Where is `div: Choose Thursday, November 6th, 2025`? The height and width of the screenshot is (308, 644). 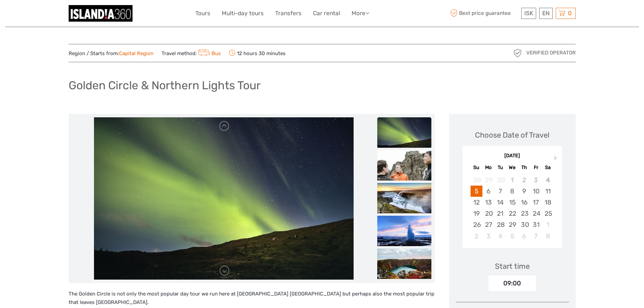
div: Choose Thursday, November 6th, 2025 is located at coordinates (524, 236).